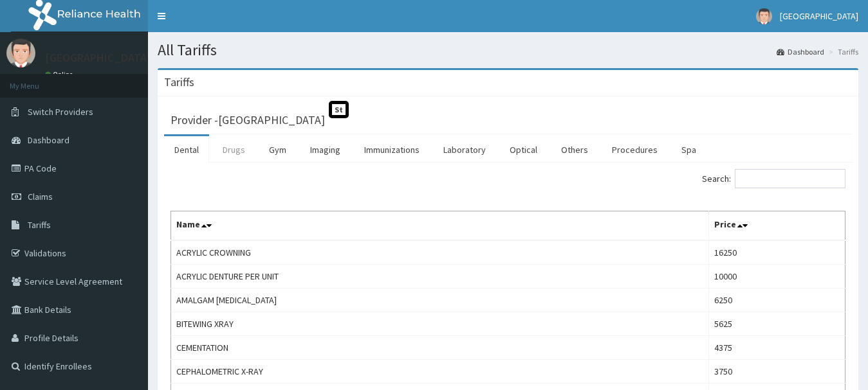  Describe the element at coordinates (179, 82) in the screenshot. I see `h3: Tariffs` at that location.